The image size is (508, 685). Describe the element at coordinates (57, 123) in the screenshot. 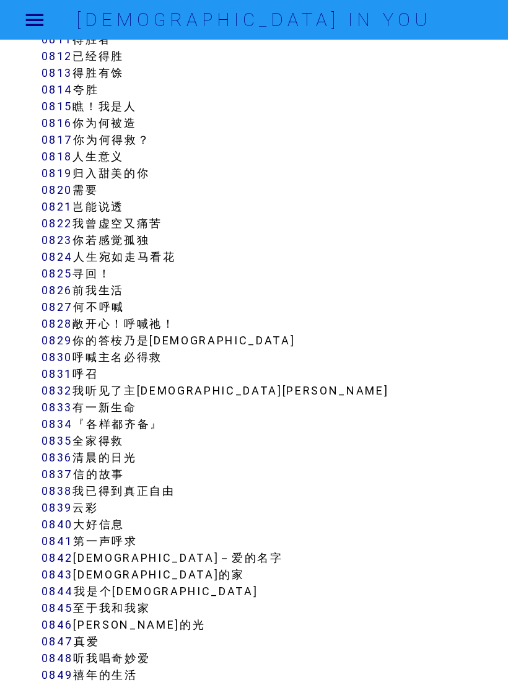

I see `a: 0816` at that location.